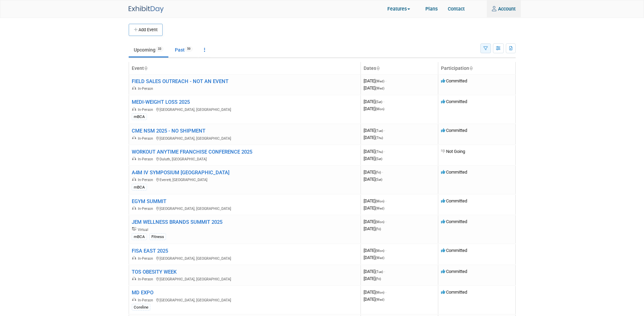 This screenshot has height=316, width=644. Describe the element at coordinates (160, 102) in the screenshot. I see `a: MEDI-WEIGHT LOSS 2025` at that location.